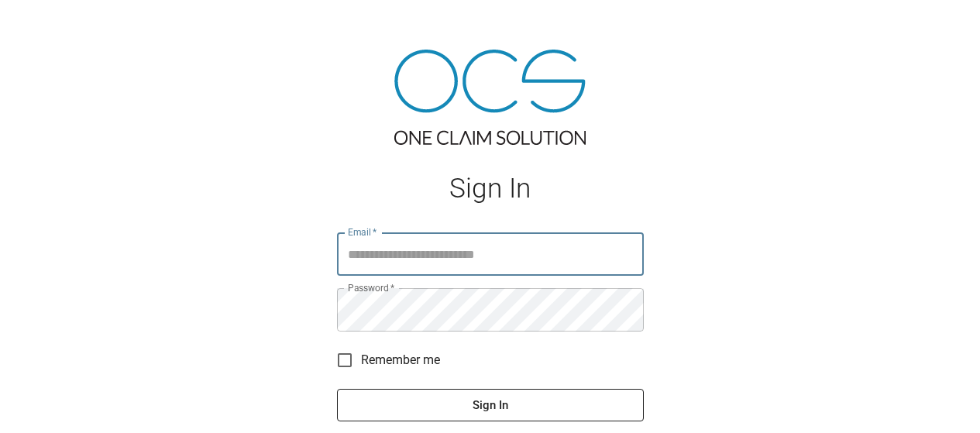 The image size is (980, 433). What do you see at coordinates (50, 24) in the screenshot?
I see `img: ocs-logo-white-transparent.png` at bounding box center [50, 24].